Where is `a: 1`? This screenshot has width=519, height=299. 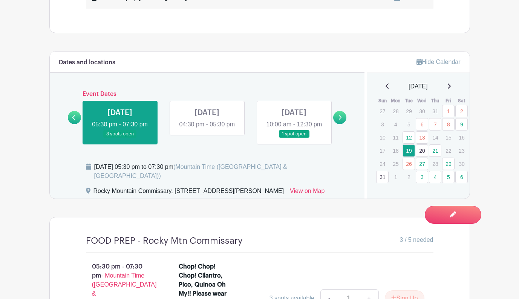 a: 1 is located at coordinates (448, 111).